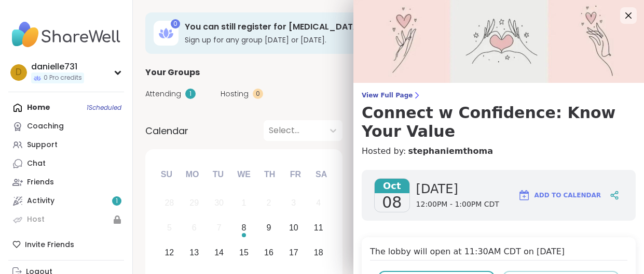 This screenshot has width=644, height=274. Describe the element at coordinates (219, 203) in the screenshot. I see `div: 30` at that location.